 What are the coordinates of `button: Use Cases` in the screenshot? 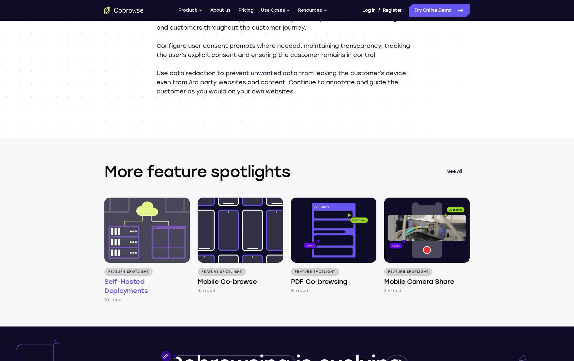 It's located at (275, 10).